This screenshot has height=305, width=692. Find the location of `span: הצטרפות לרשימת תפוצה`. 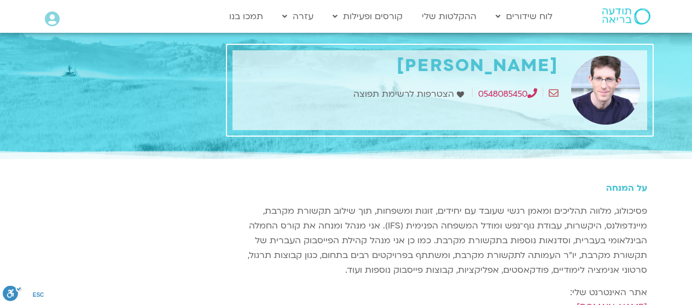

span: הצטרפות לרשימת תפוצה is located at coordinates (405, 94).